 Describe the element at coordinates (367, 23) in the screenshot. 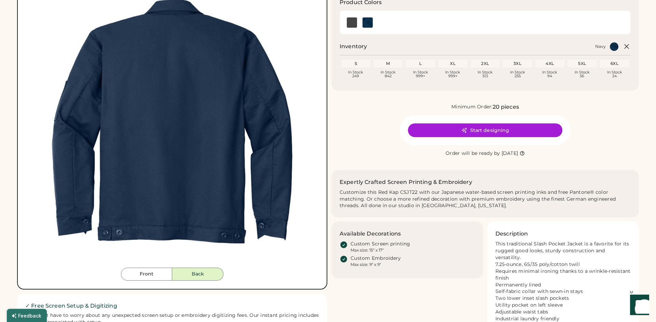

I see `img: Navy Swatch Image` at that location.